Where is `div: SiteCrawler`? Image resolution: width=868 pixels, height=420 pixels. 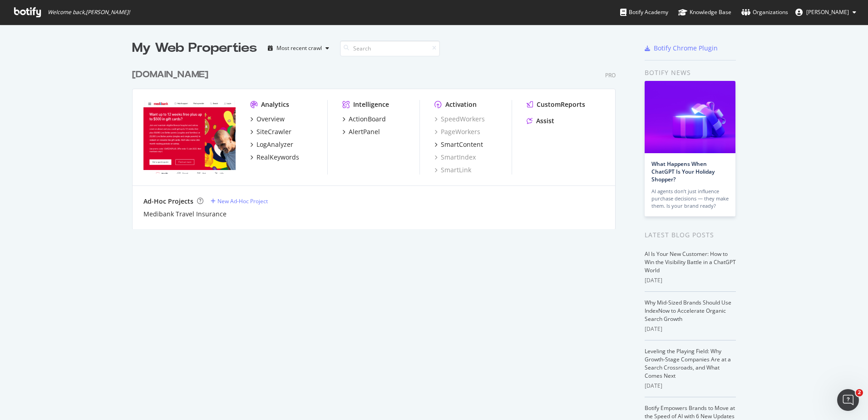 div: SiteCrawler is located at coordinates (274, 131).